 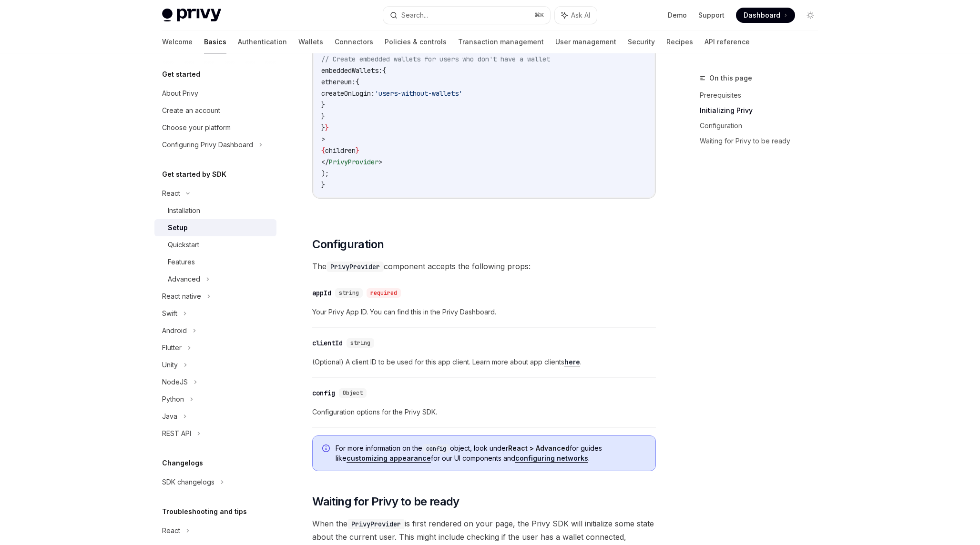 I want to click on div: Swift, so click(x=170, y=314).